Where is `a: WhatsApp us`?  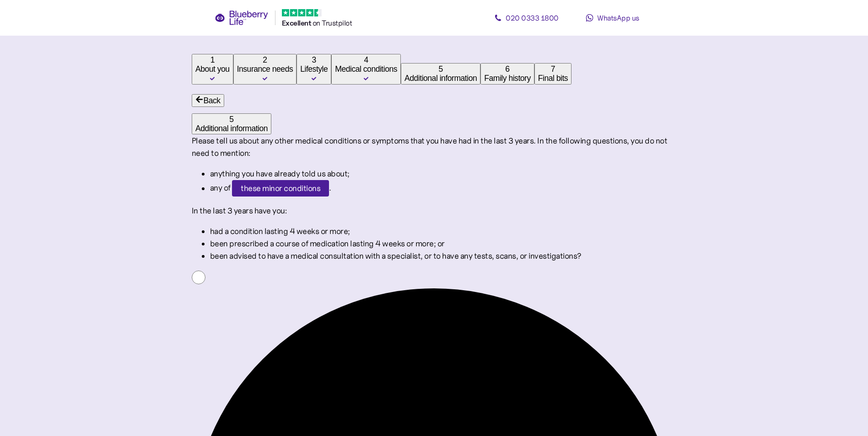
a: WhatsApp us is located at coordinates (613, 18).